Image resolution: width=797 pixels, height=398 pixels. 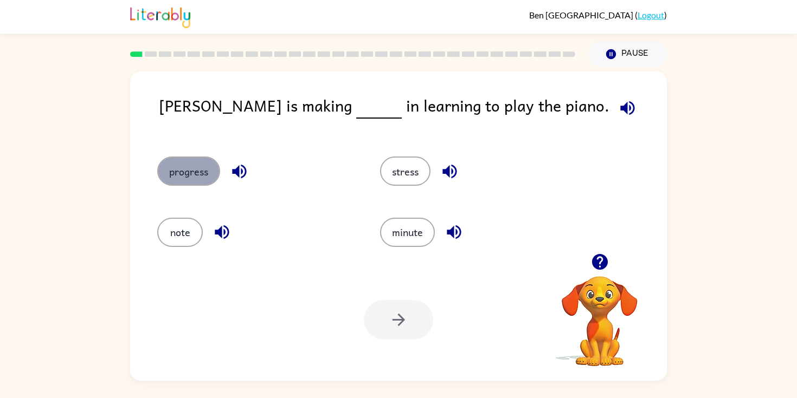 What do you see at coordinates (189, 171) in the screenshot?
I see `button: progress` at bounding box center [189, 171].